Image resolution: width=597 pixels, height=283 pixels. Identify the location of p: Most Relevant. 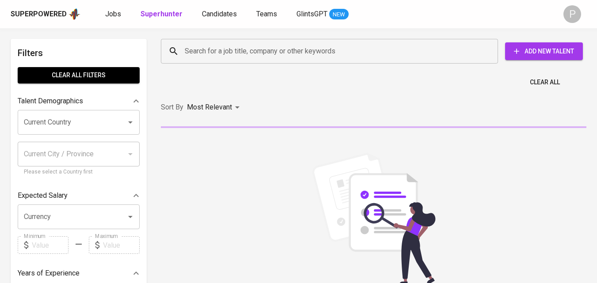
(209, 107).